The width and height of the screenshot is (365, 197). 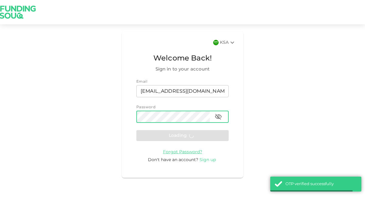 What do you see at coordinates (228, 43) in the screenshot?
I see `div: KSA` at bounding box center [228, 43].